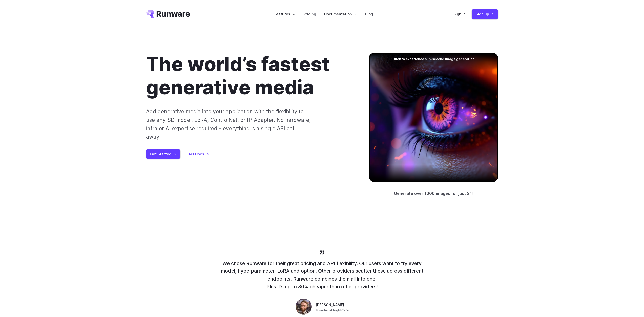 The width and height of the screenshot is (644, 317). What do you see at coordinates (322, 275) in the screenshot?
I see `p: We chose Runware for their great pricing and API flexibility. Our users want to try every model, ...` at bounding box center [322, 275].